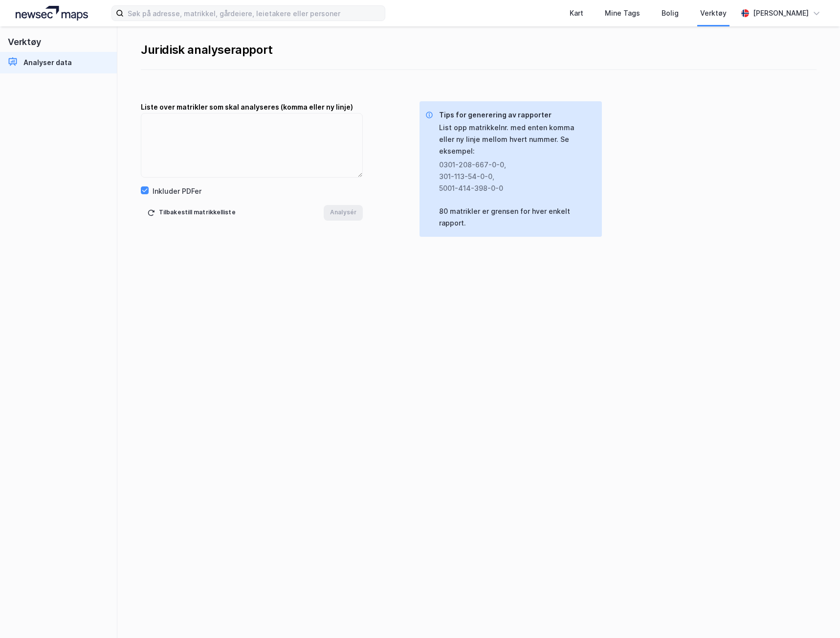  I want to click on div: Bolig, so click(670, 13).